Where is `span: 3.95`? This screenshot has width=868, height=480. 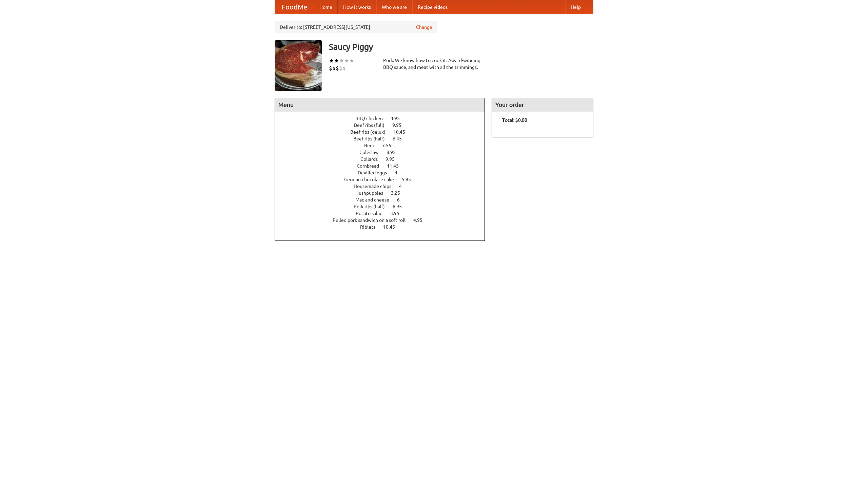 span: 3.95 is located at coordinates (398, 213).